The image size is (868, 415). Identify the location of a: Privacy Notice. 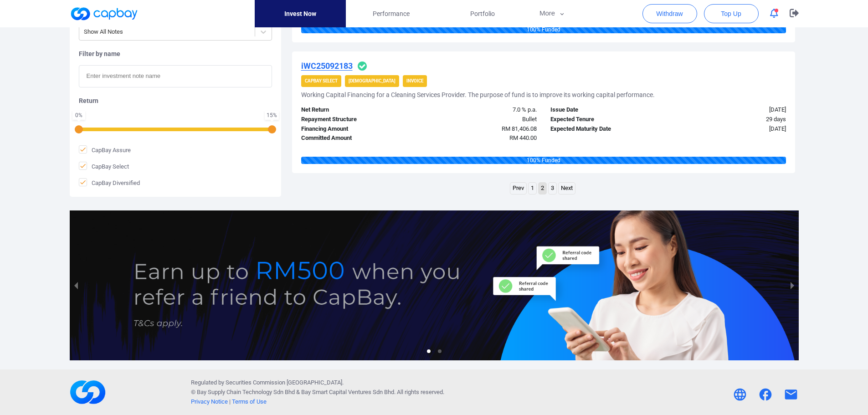
(210, 402).